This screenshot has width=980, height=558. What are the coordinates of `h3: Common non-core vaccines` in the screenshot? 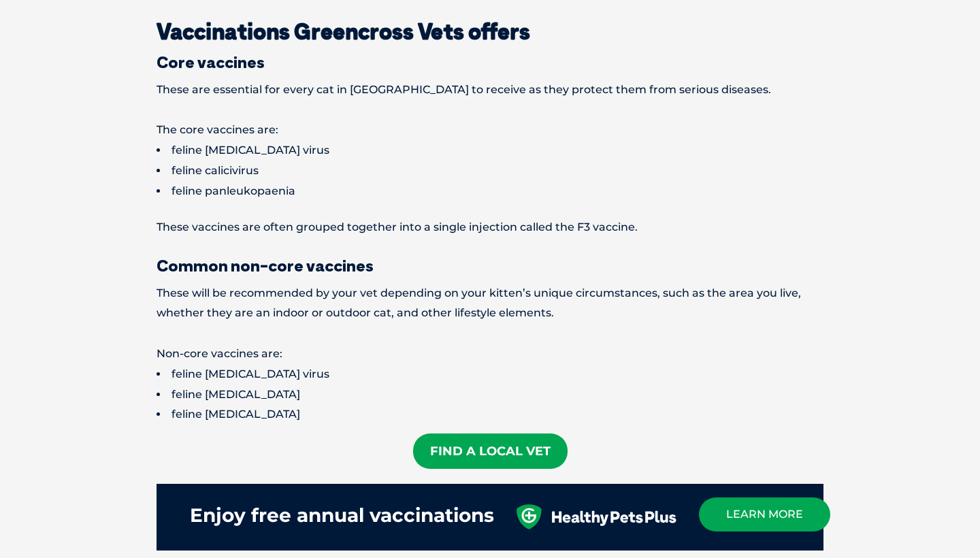 It's located at (490, 266).